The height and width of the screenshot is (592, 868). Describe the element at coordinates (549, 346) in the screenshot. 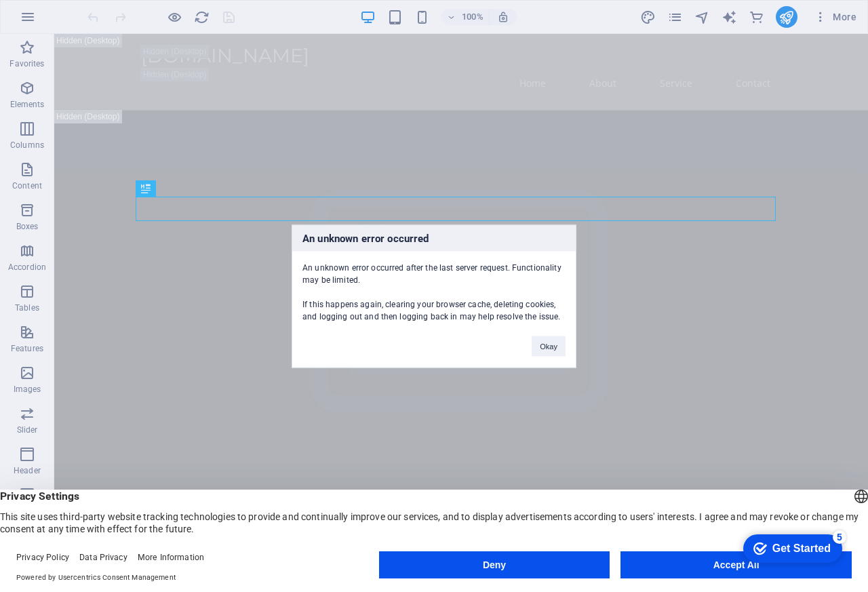

I see `button: Okay` at that location.